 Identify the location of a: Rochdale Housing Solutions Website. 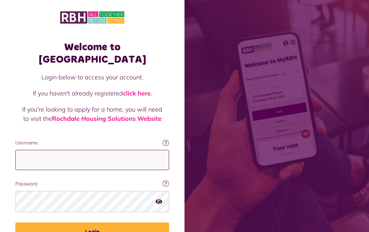
(107, 118).